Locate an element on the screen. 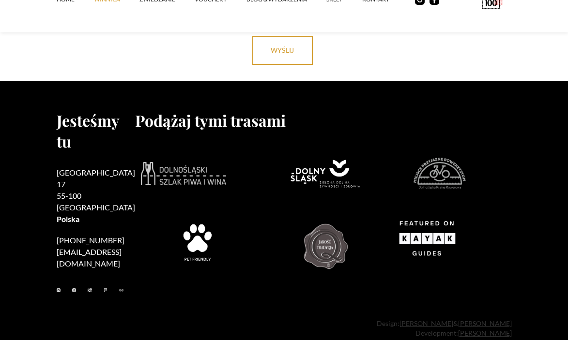 This screenshot has height=340, width=568. div: Design: & Development: is located at coordinates (284, 329).